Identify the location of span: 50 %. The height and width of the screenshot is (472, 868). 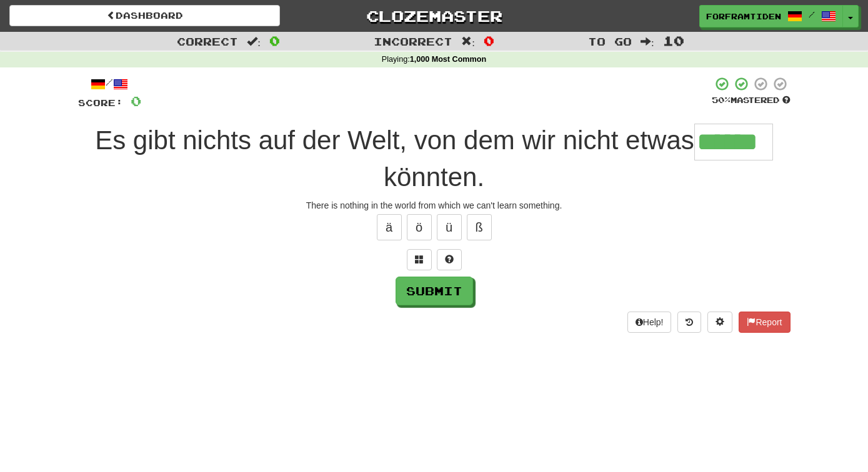
(721, 100).